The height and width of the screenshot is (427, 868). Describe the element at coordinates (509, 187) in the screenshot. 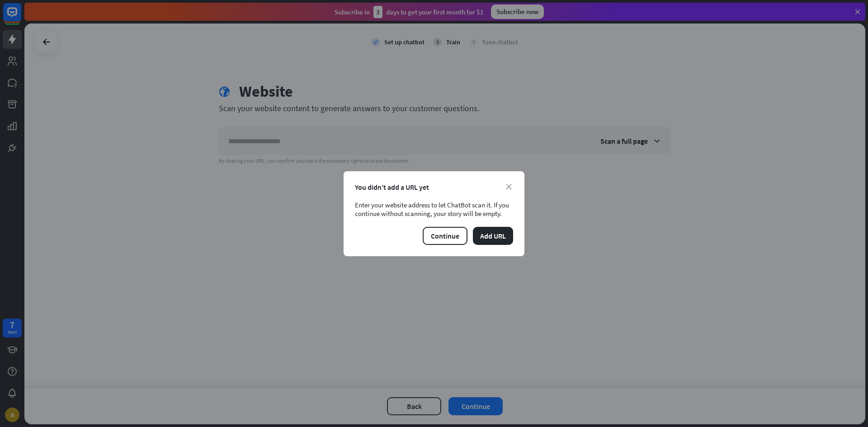

I see `i: close` at that location.